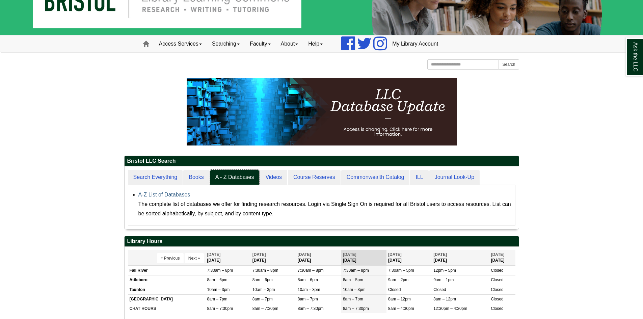 This screenshot has width=643, height=319. I want to click on button: « Previous, so click(170, 258).